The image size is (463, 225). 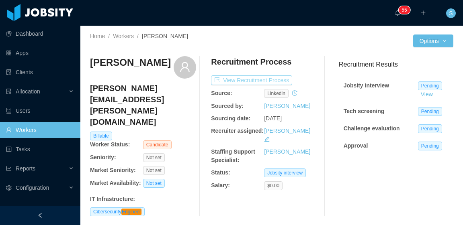 What do you see at coordinates (40, 149) in the screenshot?
I see `a: icon: profileTasks` at bounding box center [40, 149].